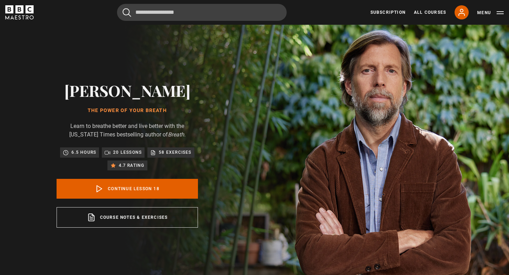 The width and height of the screenshot is (509, 275). I want to click on a: Subscription, so click(388, 12).